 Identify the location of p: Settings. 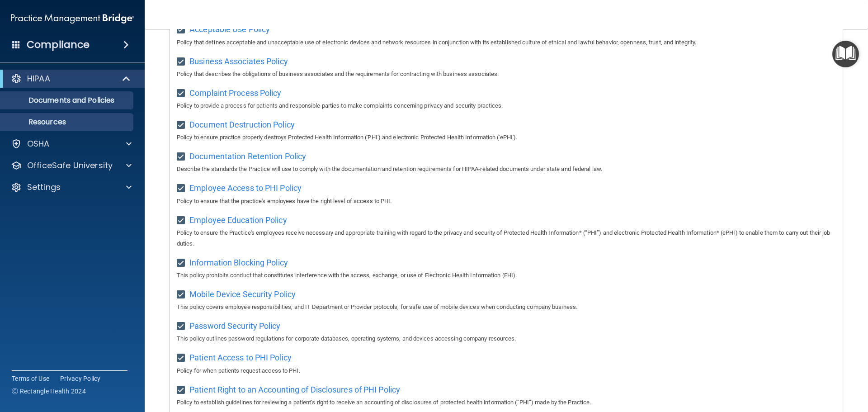
(44, 187).